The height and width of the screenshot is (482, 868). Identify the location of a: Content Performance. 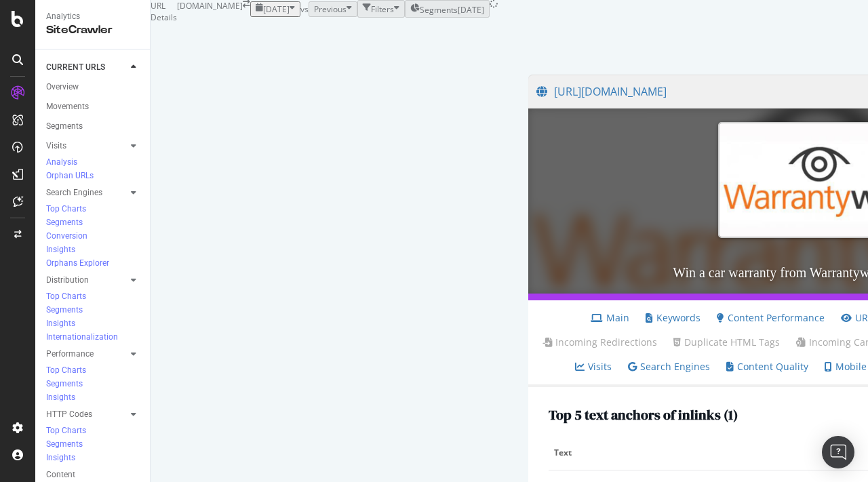
(771, 317).